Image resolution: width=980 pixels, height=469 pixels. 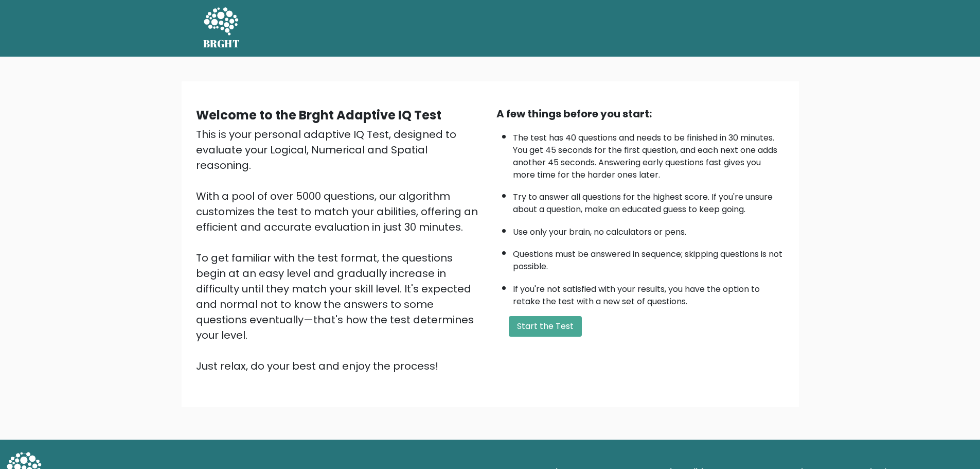 What do you see at coordinates (648, 258) in the screenshot?
I see `li: Questions must be answered in sequence; skipping questions is not possible.` at bounding box center [648, 258].